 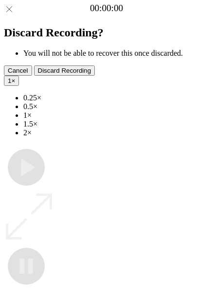 I want to click on a: 00:00:00, so click(x=106, y=8).